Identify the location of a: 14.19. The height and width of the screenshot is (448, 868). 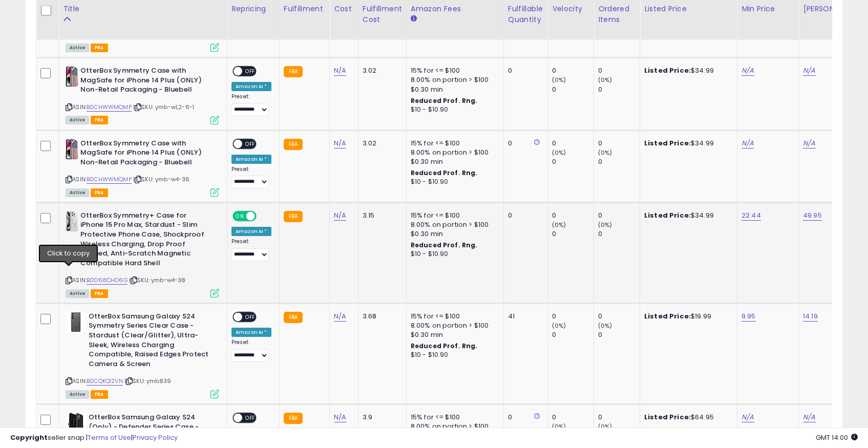
(810, 316).